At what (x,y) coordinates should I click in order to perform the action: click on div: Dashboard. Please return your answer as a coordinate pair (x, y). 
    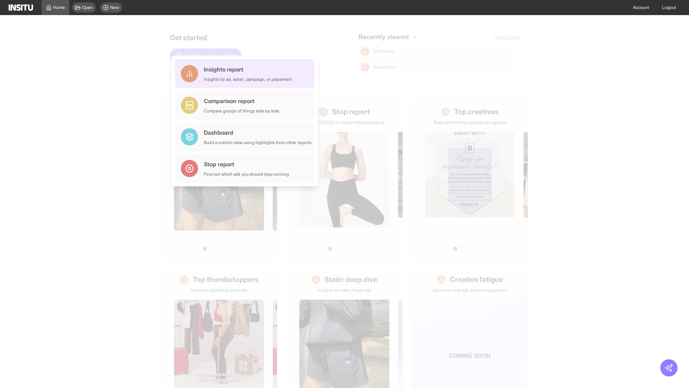
    Looking at the image, I should click on (258, 132).